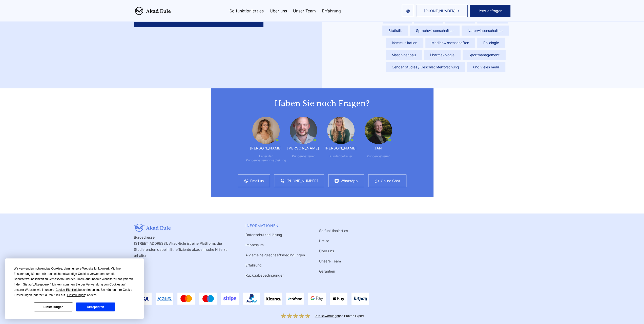 This screenshot has height=324, width=644. Describe the element at coordinates (442, 55) in the screenshot. I see `span: Pharmakologie` at that location.